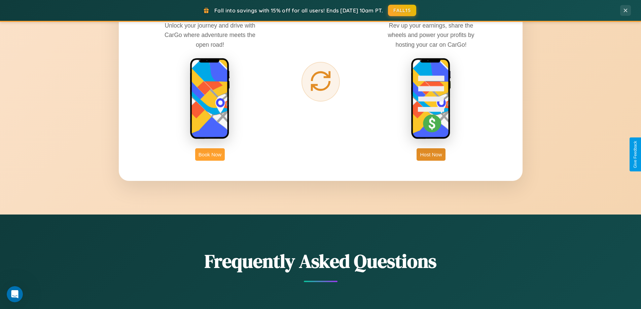 The image size is (641, 309). What do you see at coordinates (431, 99) in the screenshot?
I see `img: host phone` at bounding box center [431, 99].